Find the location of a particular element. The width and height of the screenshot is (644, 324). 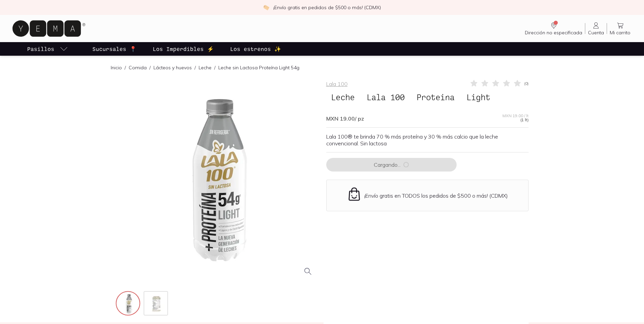

span: Leche is located at coordinates (343, 97).